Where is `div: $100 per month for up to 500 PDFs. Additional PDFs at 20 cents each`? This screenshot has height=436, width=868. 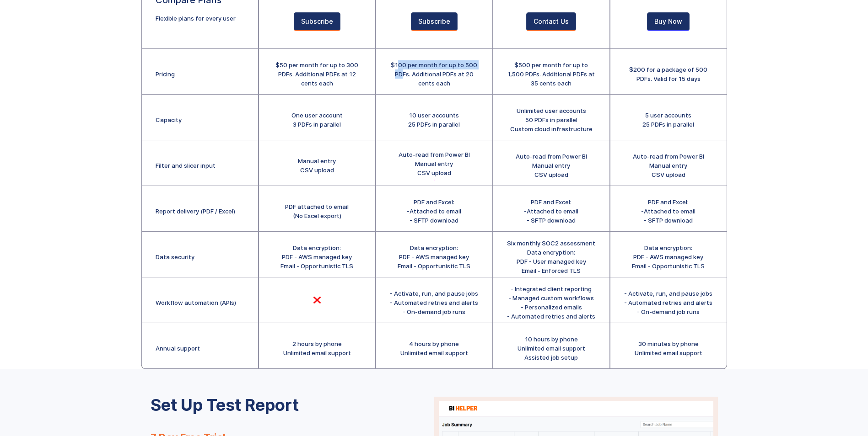
div: $100 per month for up to 500 PDFs. Additional PDFs at 20 cents each is located at coordinates (434, 74).